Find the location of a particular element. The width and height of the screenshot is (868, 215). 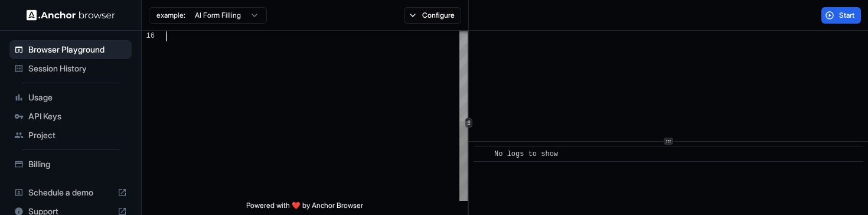

div: Usage is located at coordinates (70, 97).